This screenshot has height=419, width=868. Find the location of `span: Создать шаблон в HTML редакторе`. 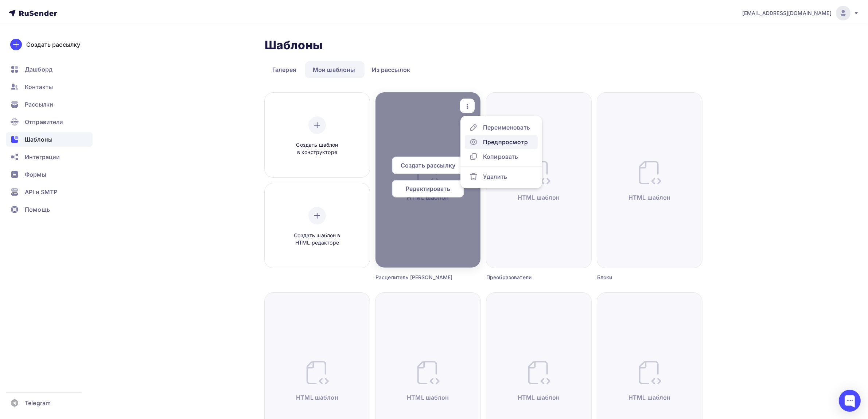

span: Создать шаблон в HTML редакторе is located at coordinates (317, 239).